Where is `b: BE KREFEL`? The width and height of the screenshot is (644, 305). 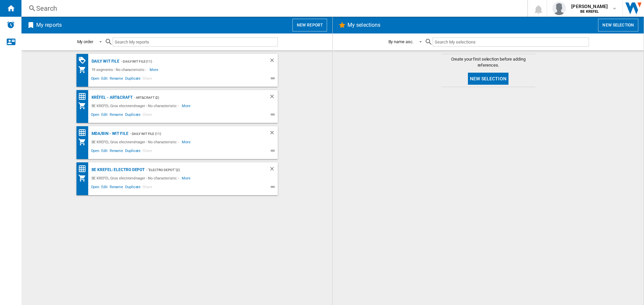
b: BE KREFEL is located at coordinates (589, 11).